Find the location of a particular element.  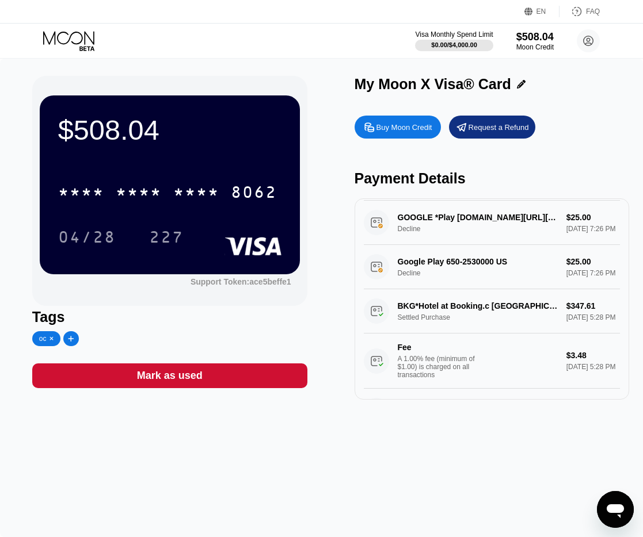

div: Moon Credit is located at coordinates (535, 47).